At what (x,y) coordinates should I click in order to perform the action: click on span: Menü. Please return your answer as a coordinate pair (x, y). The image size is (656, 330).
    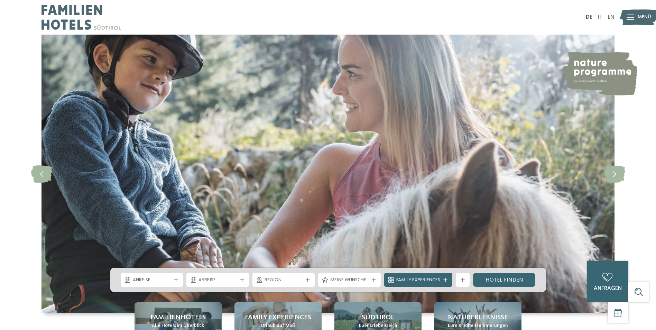
    Looking at the image, I should click on (644, 17).